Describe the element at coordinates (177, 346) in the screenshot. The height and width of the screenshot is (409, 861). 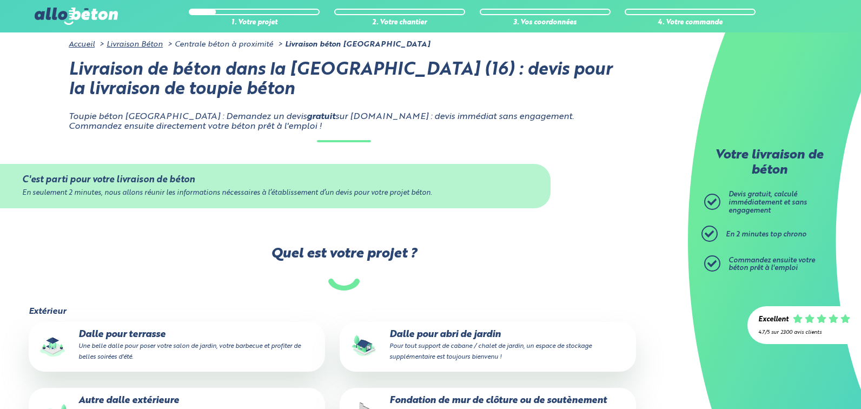
I see `p: Dalle pour terrasse` at that location.